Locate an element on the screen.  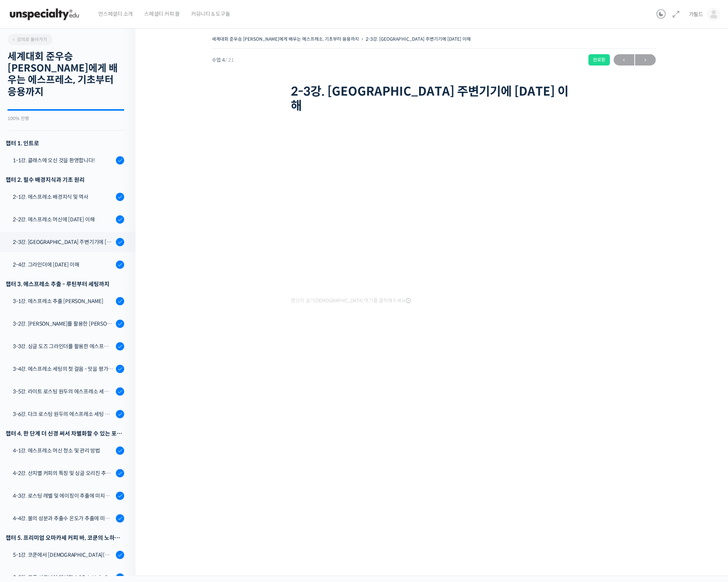
a: 다음→ is located at coordinates (645, 60).